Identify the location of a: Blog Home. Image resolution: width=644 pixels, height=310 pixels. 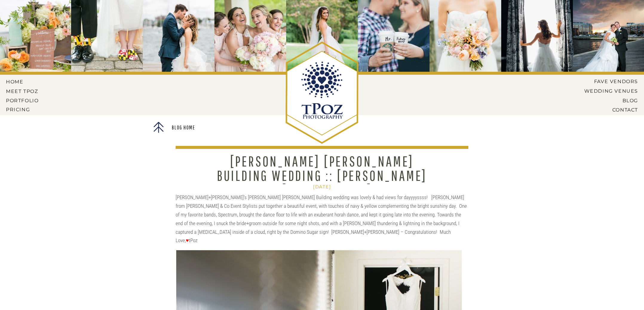
(183, 128).